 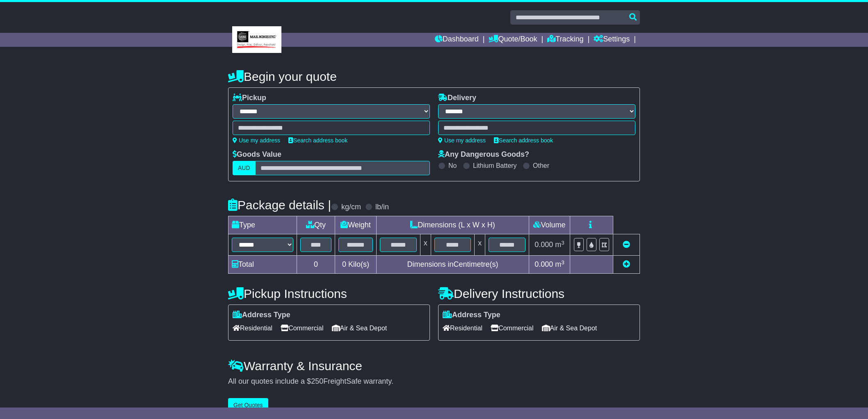 What do you see at coordinates (434, 382) in the screenshot?
I see `div: All our quotes include a $ FreightSafe warranty.` at bounding box center [434, 382].